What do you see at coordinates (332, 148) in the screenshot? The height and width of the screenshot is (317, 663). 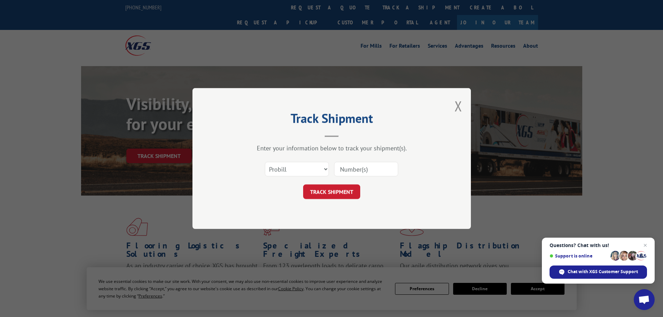 I see `div: Enter your information below to track your shipment(s).` at bounding box center [332, 148].